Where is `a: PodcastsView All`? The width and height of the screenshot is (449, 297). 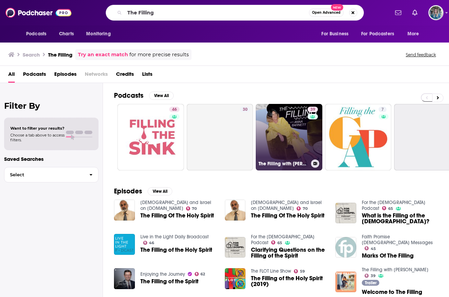
a: PodcastsView All is located at coordinates (144, 95).